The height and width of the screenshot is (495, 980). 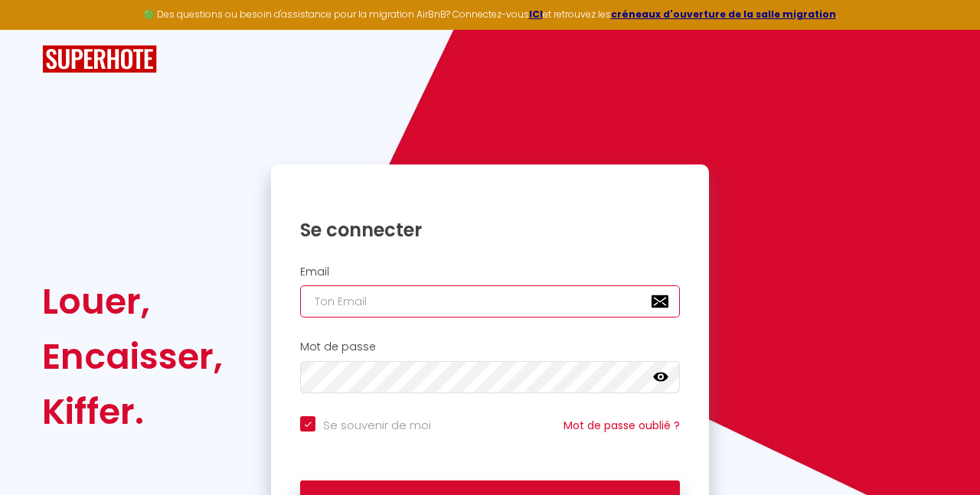 I want to click on div: Louer,, so click(x=133, y=301).